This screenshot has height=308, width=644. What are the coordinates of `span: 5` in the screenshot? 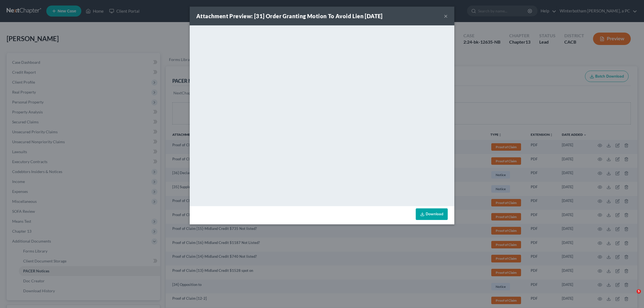 It's located at (639, 291).